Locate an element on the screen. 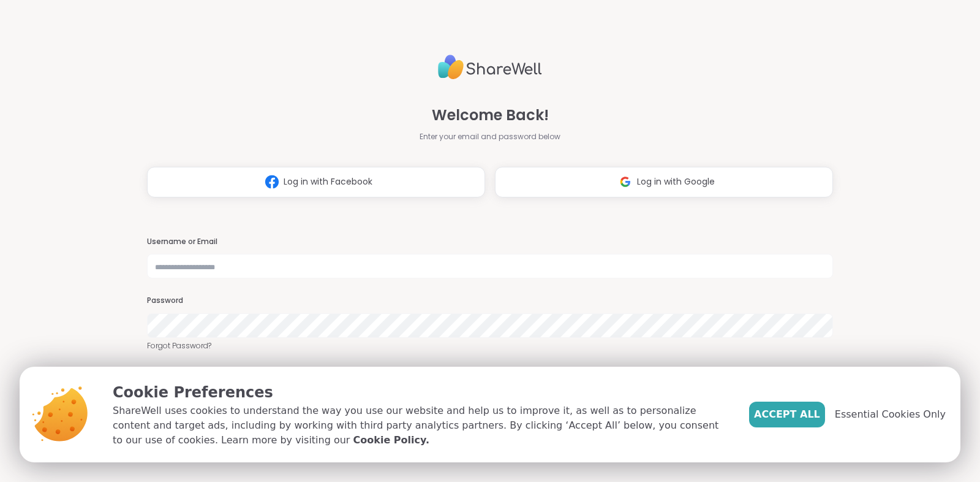 Image resolution: width=980 pixels, height=482 pixels. span: Accept All is located at coordinates (788, 415).